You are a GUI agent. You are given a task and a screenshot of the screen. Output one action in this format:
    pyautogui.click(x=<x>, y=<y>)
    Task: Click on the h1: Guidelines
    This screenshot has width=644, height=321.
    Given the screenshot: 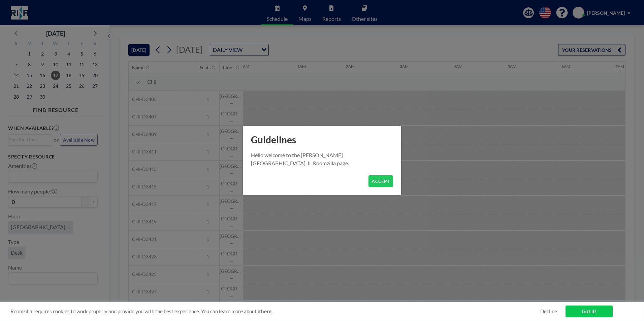 What is the action you would take?
    pyautogui.click(x=322, y=138)
    